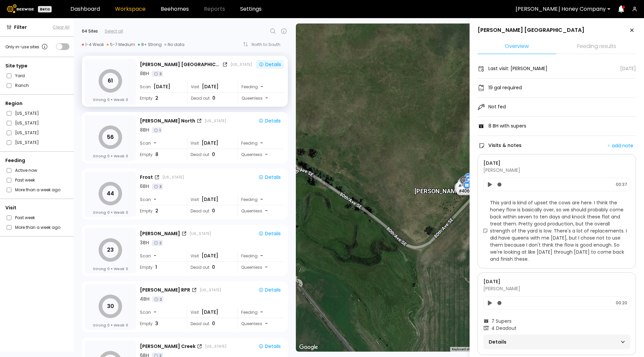 This screenshot has width=644, height=357. Describe the element at coordinates (309, 347) in the screenshot. I see `img: Google` at that location.